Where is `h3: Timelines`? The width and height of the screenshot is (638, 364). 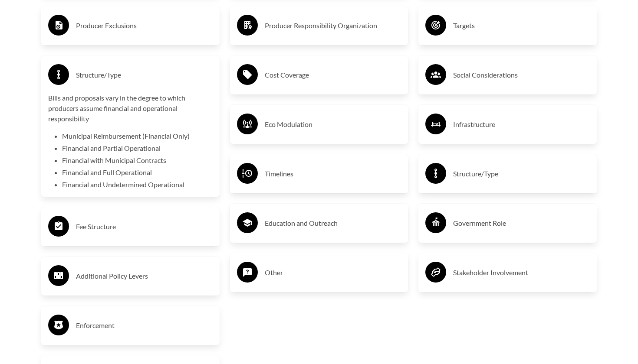 h3: Timelines is located at coordinates (333, 174).